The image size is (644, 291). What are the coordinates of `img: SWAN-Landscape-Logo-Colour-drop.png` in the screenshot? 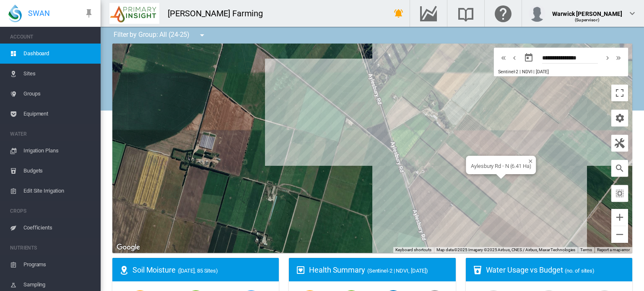 It's located at (15, 14).